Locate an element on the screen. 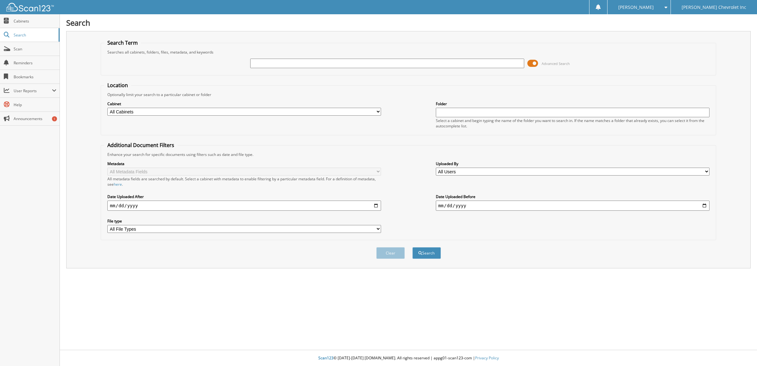 Image resolution: width=757 pixels, height=366 pixels. legend: Additional Document Filters is located at coordinates (141, 145).